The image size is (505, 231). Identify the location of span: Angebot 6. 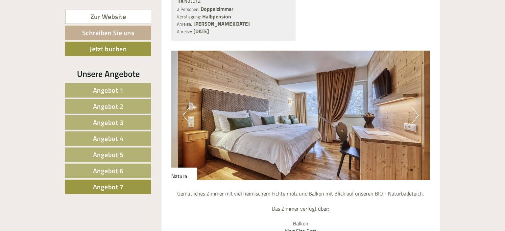
(108, 171).